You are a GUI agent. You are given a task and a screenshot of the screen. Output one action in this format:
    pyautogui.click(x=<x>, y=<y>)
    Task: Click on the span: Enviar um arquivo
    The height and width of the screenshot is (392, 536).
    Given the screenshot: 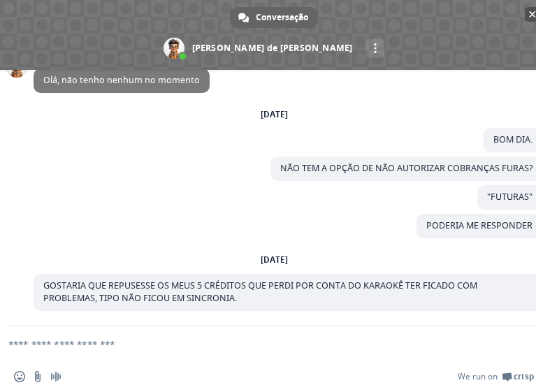 What is the action you would take?
    pyautogui.click(x=38, y=377)
    